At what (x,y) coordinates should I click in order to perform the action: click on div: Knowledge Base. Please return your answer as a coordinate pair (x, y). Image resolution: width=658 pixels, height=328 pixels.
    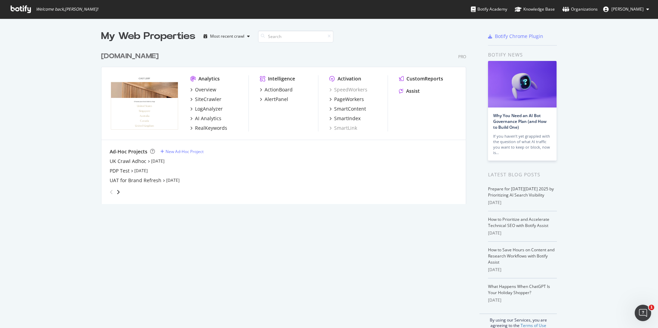
    Looking at the image, I should click on (535, 9).